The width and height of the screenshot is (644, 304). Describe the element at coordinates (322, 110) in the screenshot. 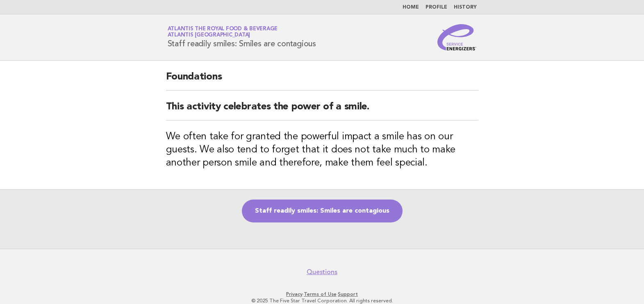

I see `h2: This activity celebrates the power of a smile.` at that location.